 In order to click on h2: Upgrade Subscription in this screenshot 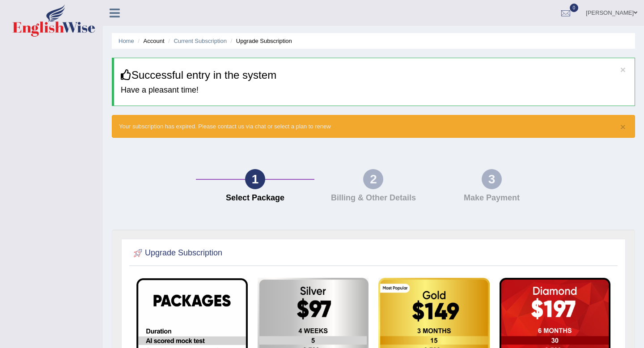, I will do `click(177, 253)`.